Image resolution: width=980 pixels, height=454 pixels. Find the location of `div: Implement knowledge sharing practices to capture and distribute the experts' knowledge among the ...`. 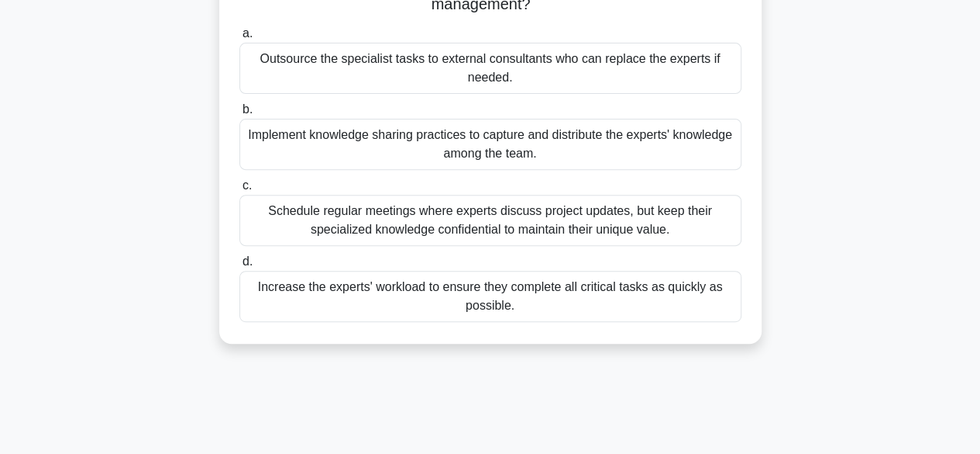

div: Implement knowledge sharing practices to capture and distribute the experts' knowledge among the ... is located at coordinates (490, 144).